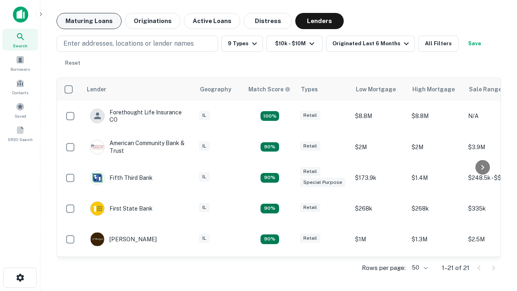 The height and width of the screenshot is (291, 517). Describe the element at coordinates (20, 40) in the screenshot. I see `a: Search` at that location.